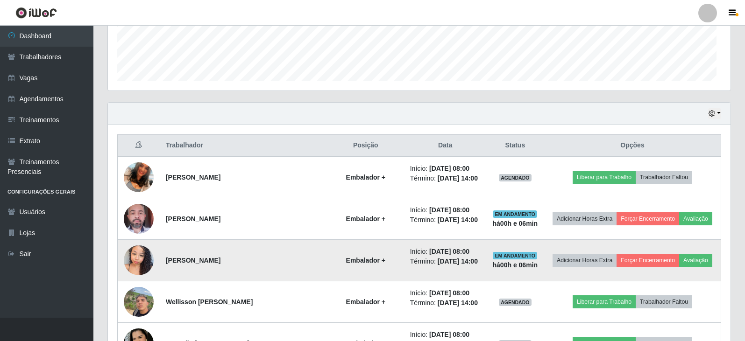 This screenshot has height=341, width=745. I want to click on img: 1741957735844.jpeg, so click(139, 302).